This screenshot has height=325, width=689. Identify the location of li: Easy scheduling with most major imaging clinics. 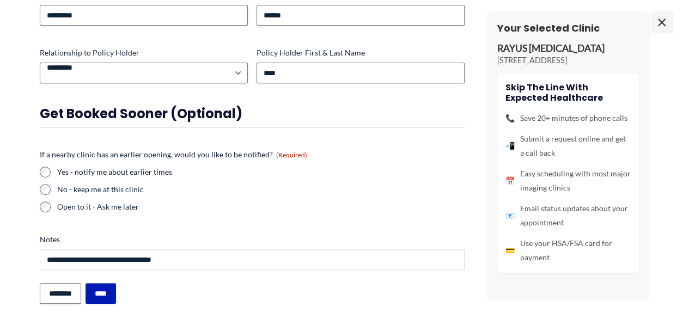
(568, 181).